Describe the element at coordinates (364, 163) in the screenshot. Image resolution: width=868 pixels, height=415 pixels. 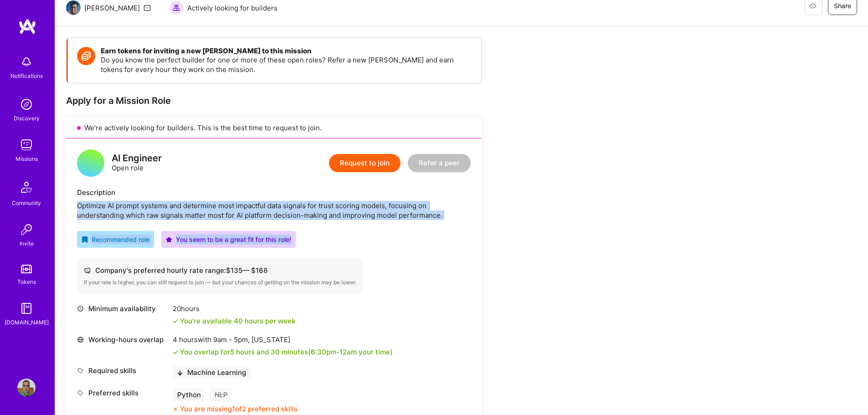
I see `button: Request to join` at that location.